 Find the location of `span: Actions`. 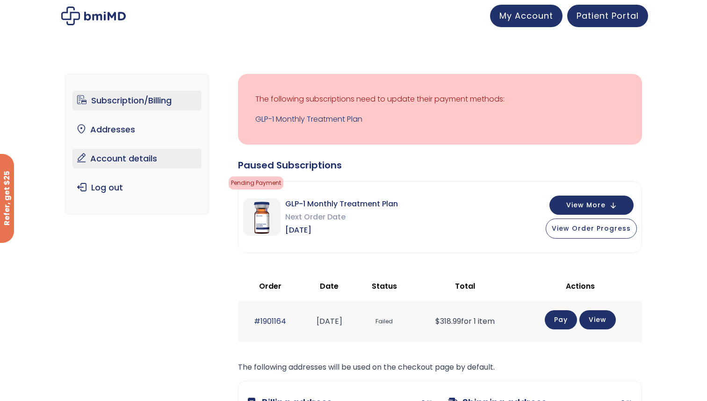

span: Actions is located at coordinates (580, 286).